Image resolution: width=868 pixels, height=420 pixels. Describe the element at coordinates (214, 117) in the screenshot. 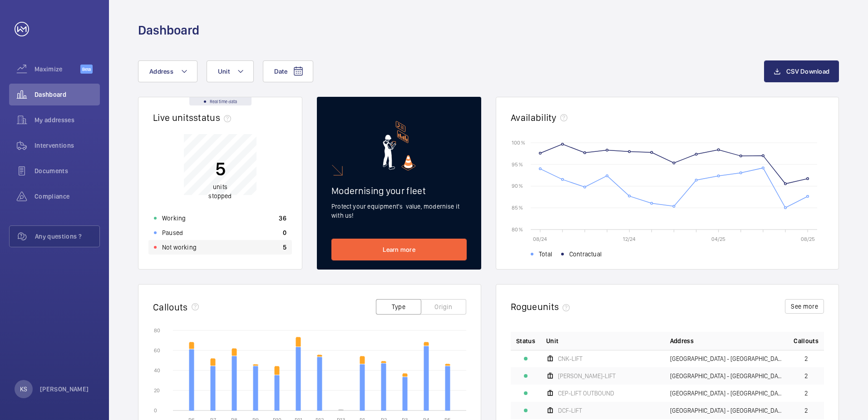

I see `span: status` at that location.